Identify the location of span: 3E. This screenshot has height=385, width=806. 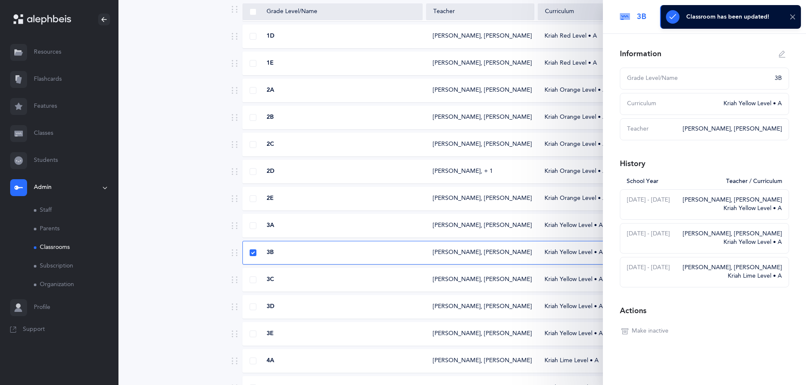
(270, 334).